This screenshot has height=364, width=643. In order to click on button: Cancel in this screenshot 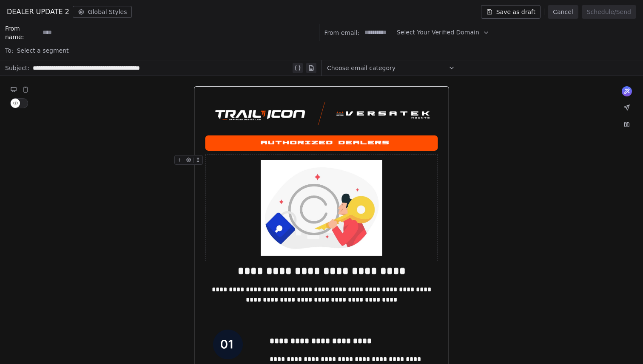, I will do `click(562, 12)`.